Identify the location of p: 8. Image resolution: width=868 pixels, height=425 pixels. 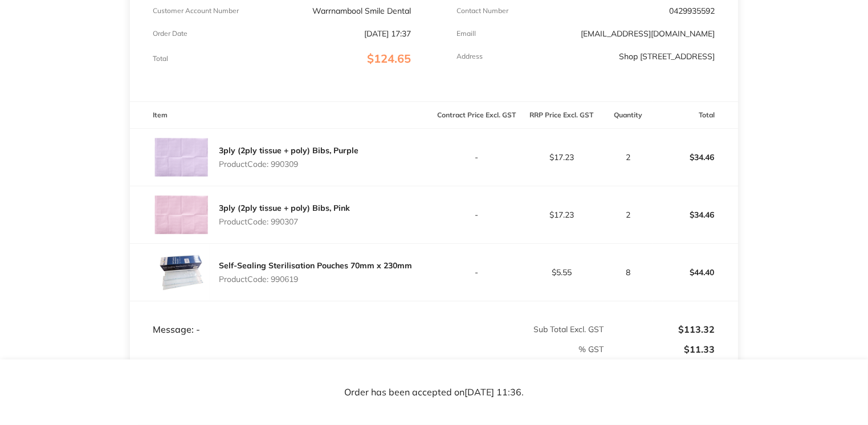
(628, 273).